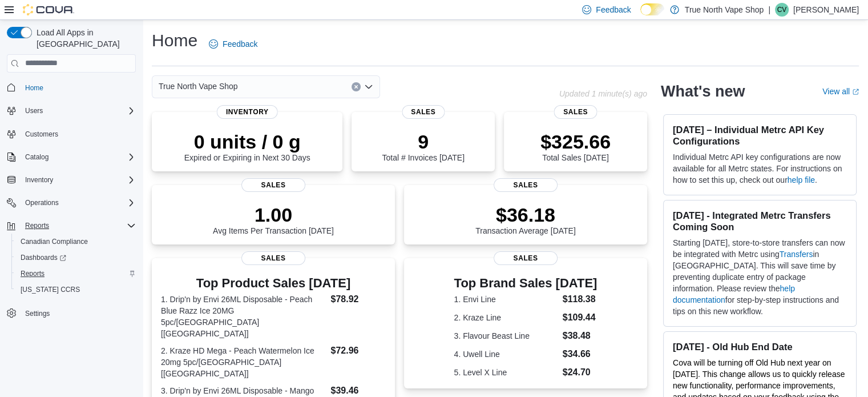 This screenshot has height=397, width=868. What do you see at coordinates (273, 214) in the screenshot?
I see `p: 1.00` at bounding box center [273, 214].